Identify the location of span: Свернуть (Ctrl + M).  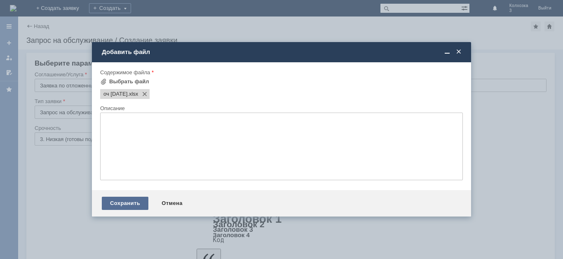
(448, 52).